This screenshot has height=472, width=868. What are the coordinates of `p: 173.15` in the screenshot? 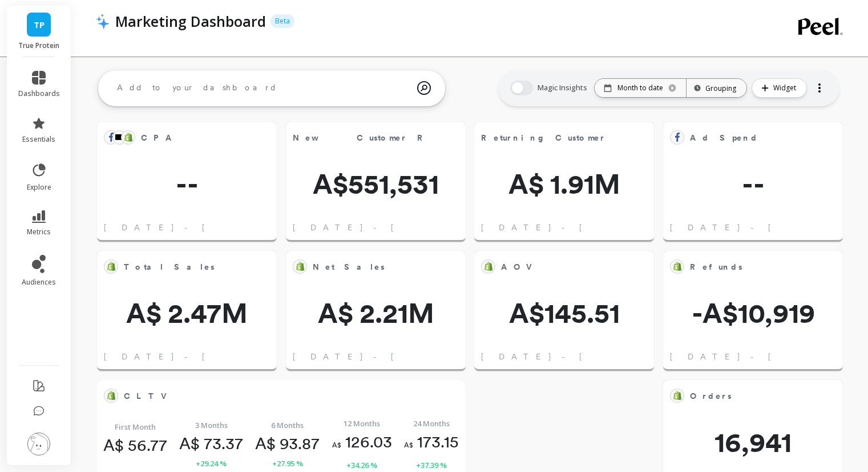 It's located at (432, 443).